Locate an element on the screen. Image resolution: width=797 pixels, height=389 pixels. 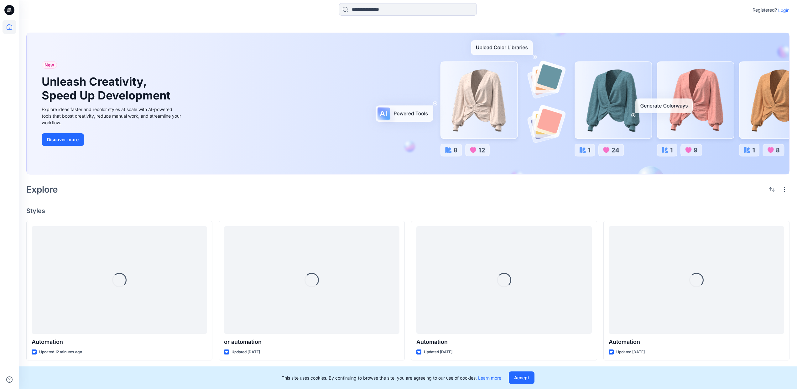
a: Discover more is located at coordinates (112, 139).